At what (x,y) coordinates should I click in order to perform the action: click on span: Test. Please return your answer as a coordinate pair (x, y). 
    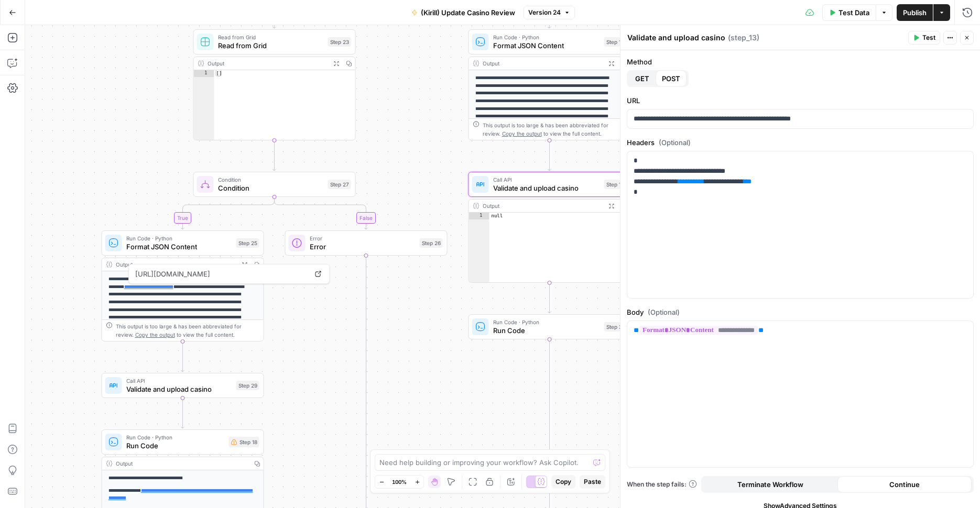
    Looking at the image, I should click on (929, 38).